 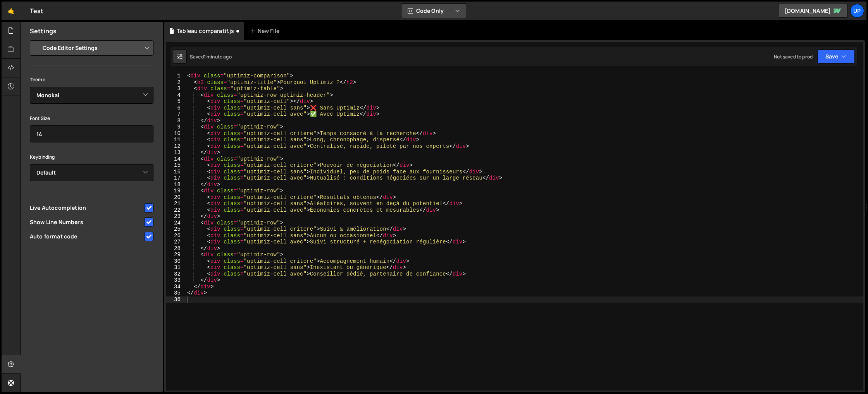 What do you see at coordinates (175, 198) in the screenshot?
I see `div: 20` at bounding box center [175, 198].